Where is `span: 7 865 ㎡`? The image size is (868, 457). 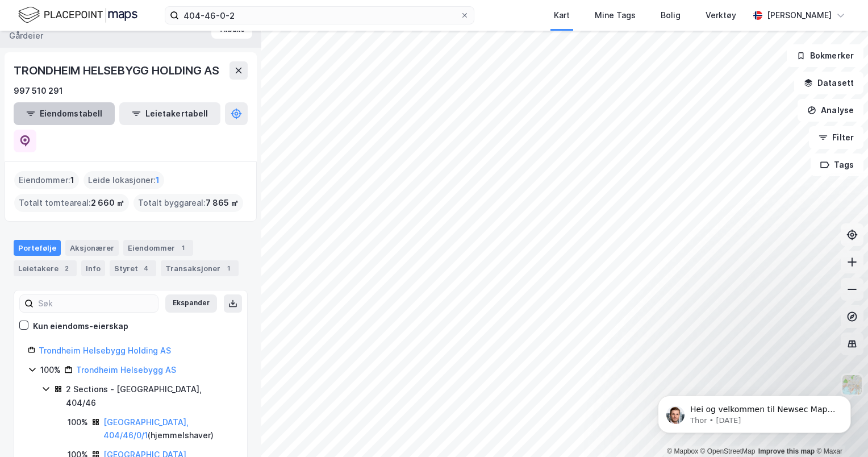 span: 7 865 ㎡ is located at coordinates (222, 203).